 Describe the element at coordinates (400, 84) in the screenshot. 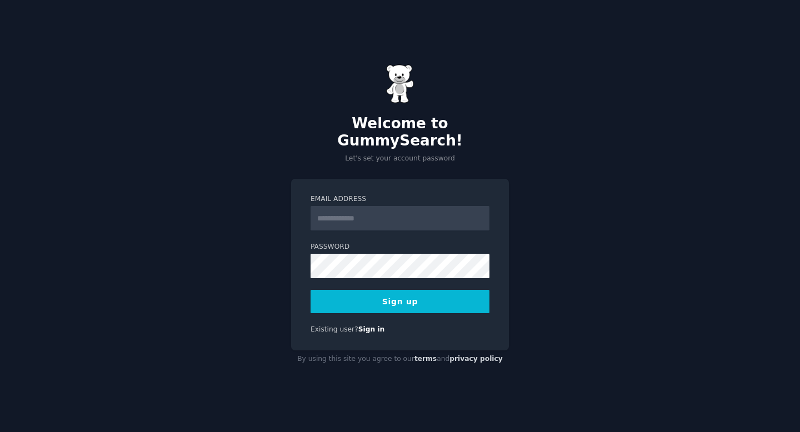

I see `img: Gummy Bear` at that location.